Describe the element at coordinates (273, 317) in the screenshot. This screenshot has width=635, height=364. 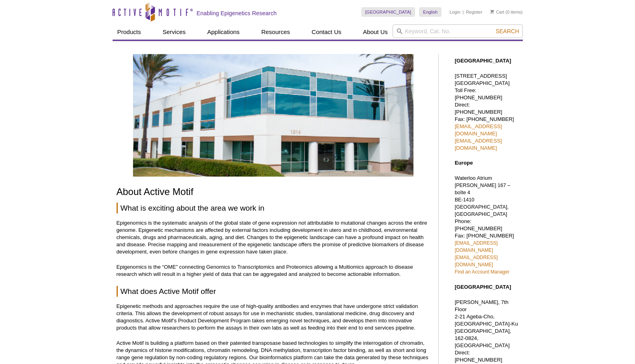
I see `p: Epigenetic methods and approaches require the use of high-quality antibodies and enzymes that hav...` at that location.